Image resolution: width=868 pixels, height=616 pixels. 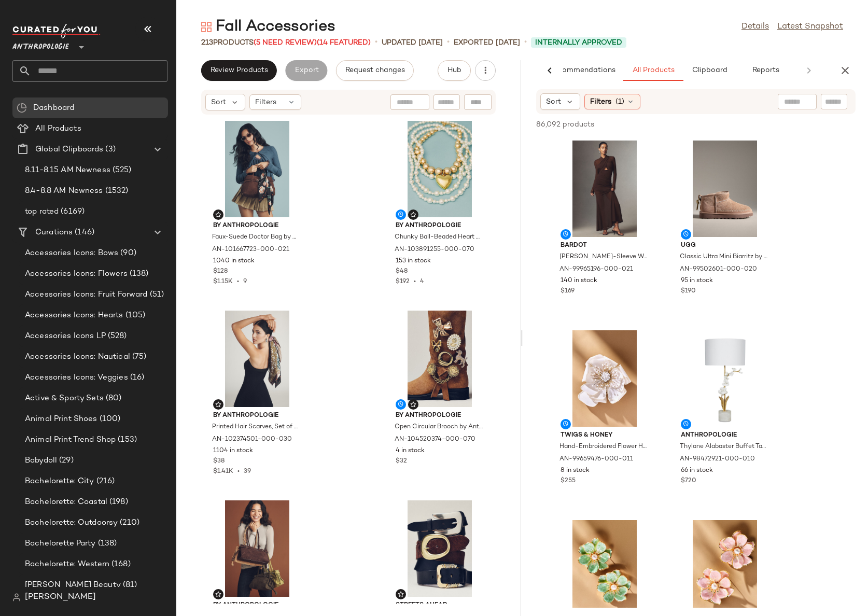 What do you see at coordinates (77, 357) in the screenshot?
I see `span: Accessories Icons: Nautical` at bounding box center [77, 357].